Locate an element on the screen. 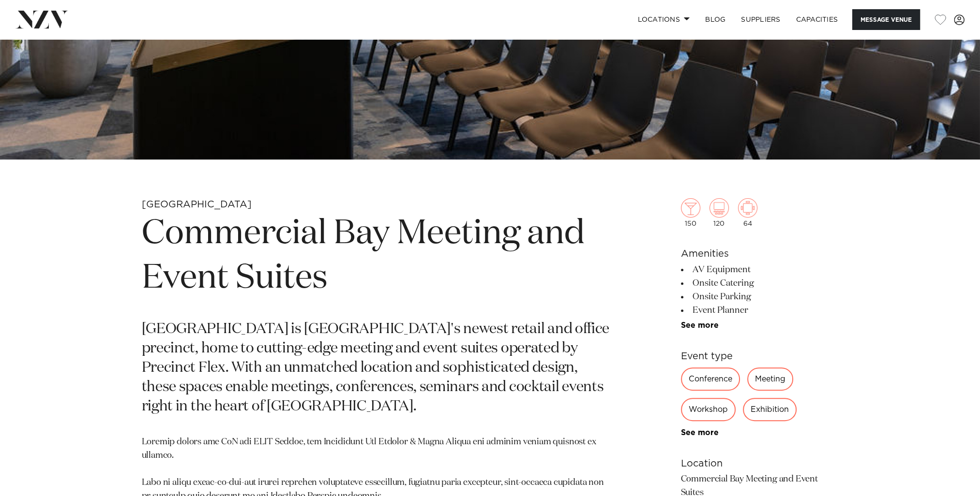  div: 64 is located at coordinates (748, 213).